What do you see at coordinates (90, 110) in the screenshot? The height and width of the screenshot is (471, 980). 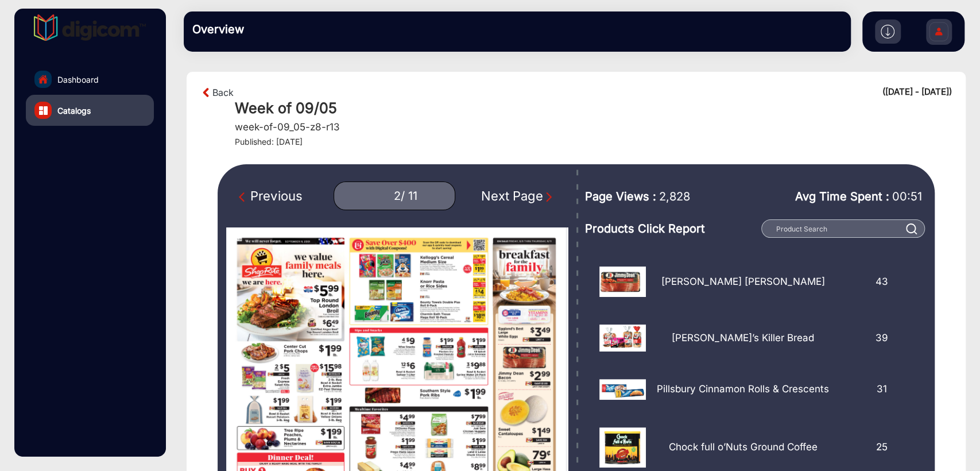 I see `a: Catalogs` at bounding box center [90, 110].